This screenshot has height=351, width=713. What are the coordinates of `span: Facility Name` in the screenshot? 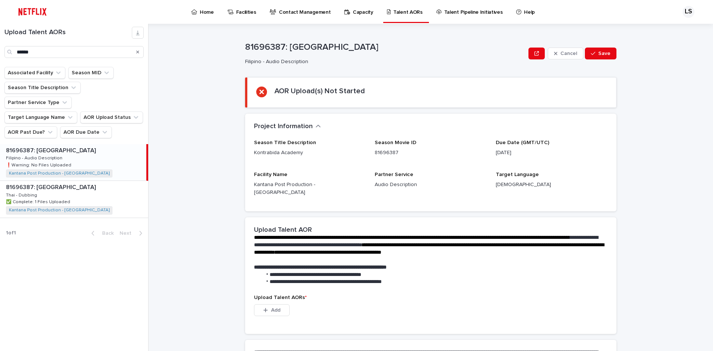 It's located at (271, 174).